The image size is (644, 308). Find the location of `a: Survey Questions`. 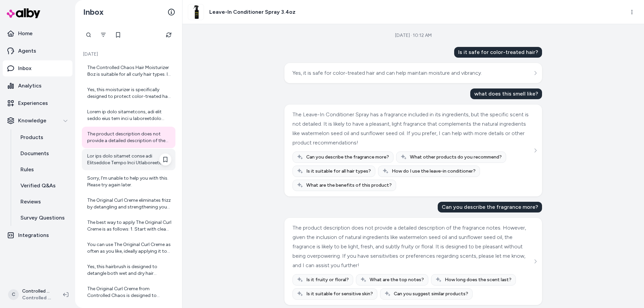

a: Survey Questions is located at coordinates (43, 218).